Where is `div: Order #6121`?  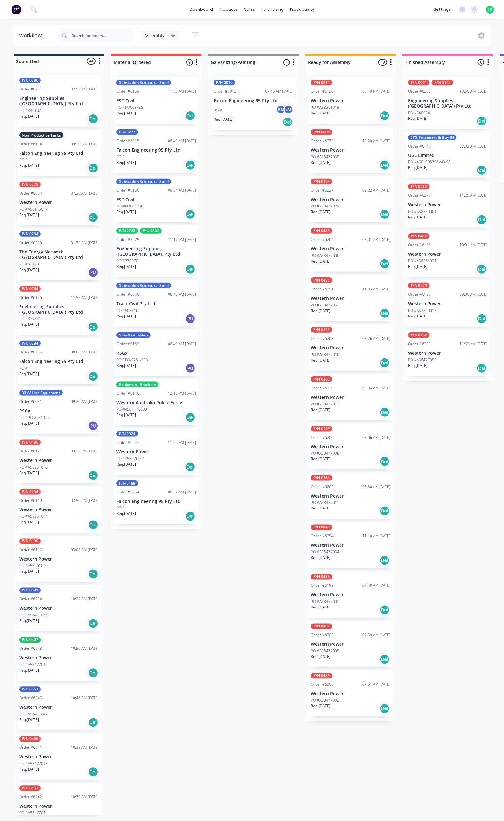 div: Order #6121 is located at coordinates (31, 452).